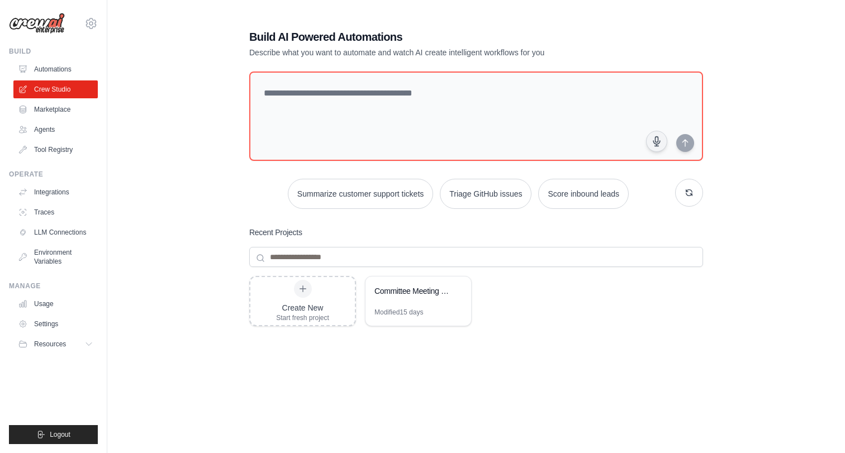 Image resolution: width=845 pixels, height=453 pixels. What do you see at coordinates (302, 318) in the screenshot?
I see `div: Start fresh project` at bounding box center [302, 318].